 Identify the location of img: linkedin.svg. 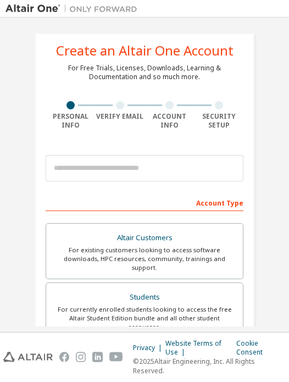
(97, 356).